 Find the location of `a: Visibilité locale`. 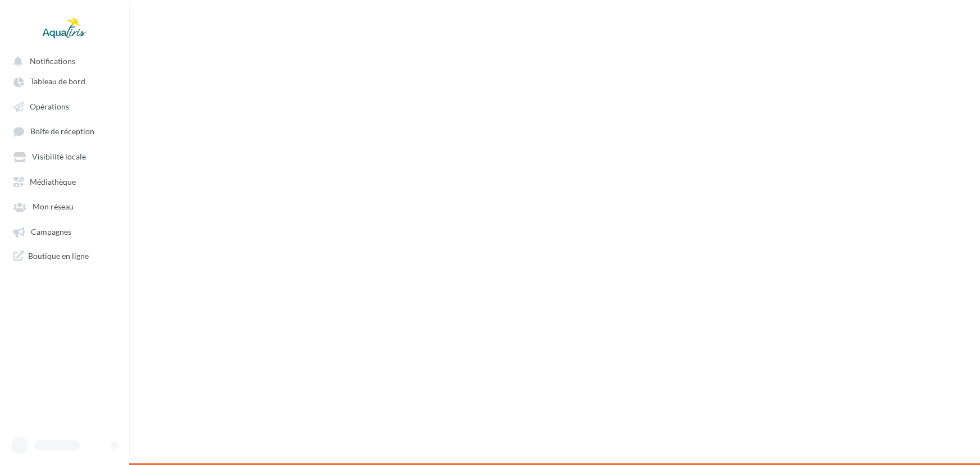

a: Visibilité locale is located at coordinates (64, 156).